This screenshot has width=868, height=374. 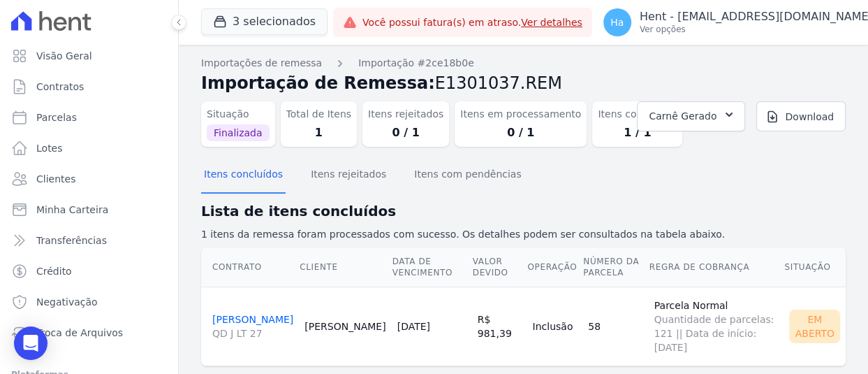 What do you see at coordinates (64, 56) in the screenshot?
I see `span: Visão Geral` at bounding box center [64, 56].